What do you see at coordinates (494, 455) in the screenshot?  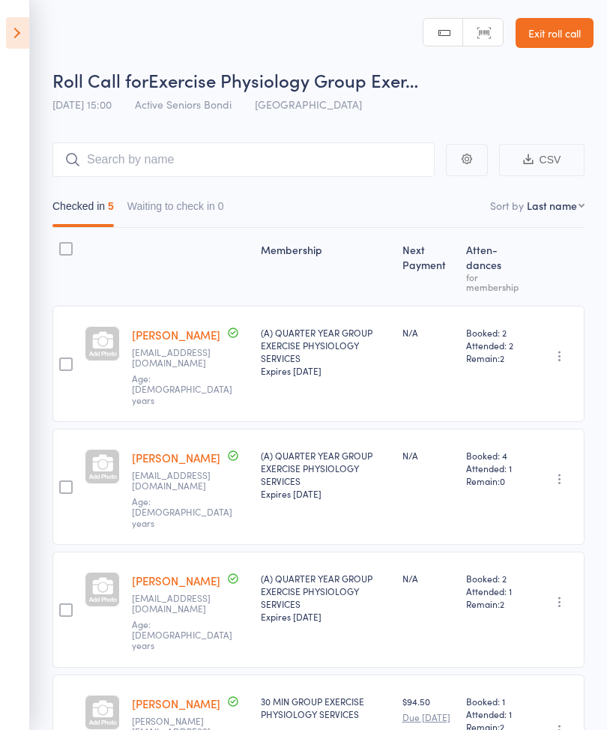 I see `span: Booked: 4` at bounding box center [494, 455].